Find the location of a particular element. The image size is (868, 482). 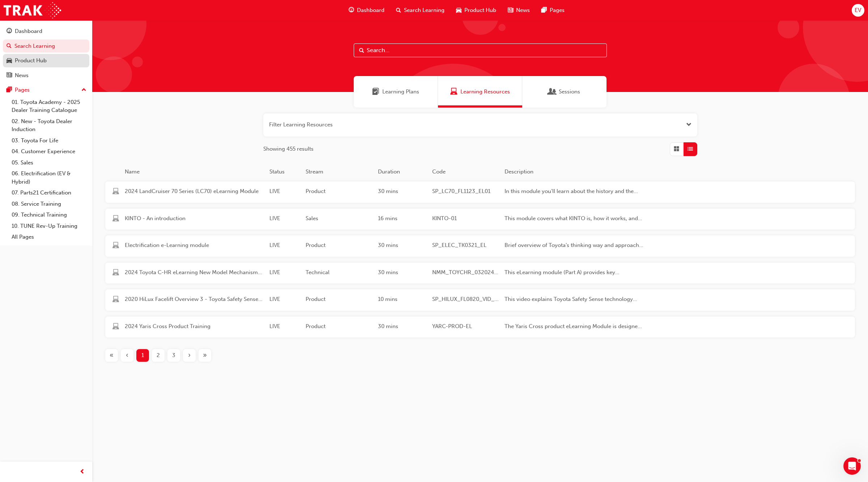

span: 3 is located at coordinates (173, 355).